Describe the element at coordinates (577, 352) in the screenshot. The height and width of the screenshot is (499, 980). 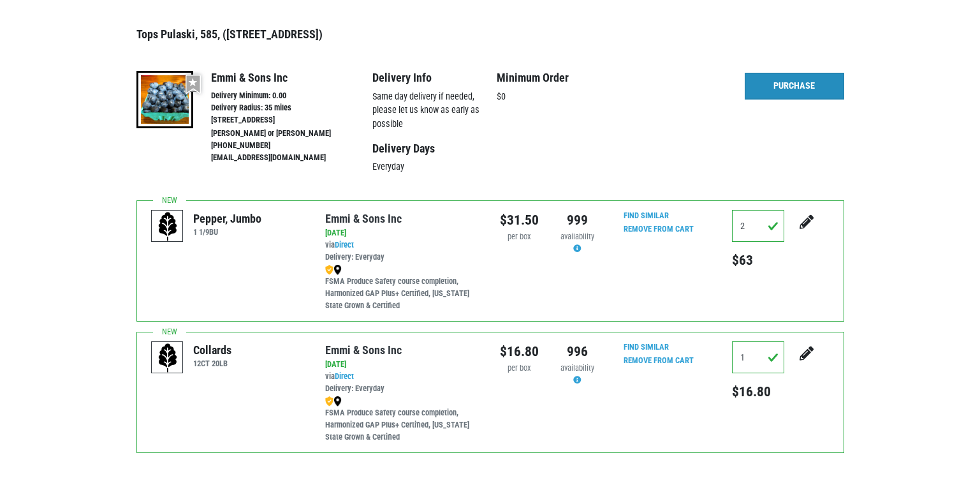
I see `div: 996` at that location.